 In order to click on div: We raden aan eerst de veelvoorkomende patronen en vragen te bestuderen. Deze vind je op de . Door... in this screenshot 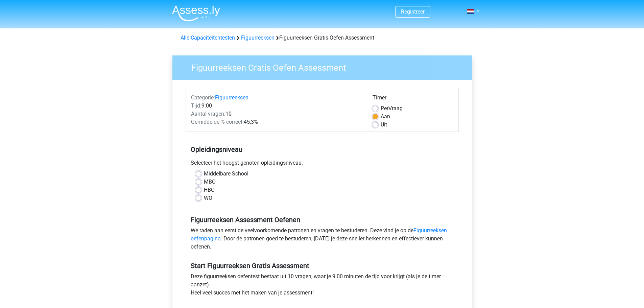, I will do `click(322, 240)`.